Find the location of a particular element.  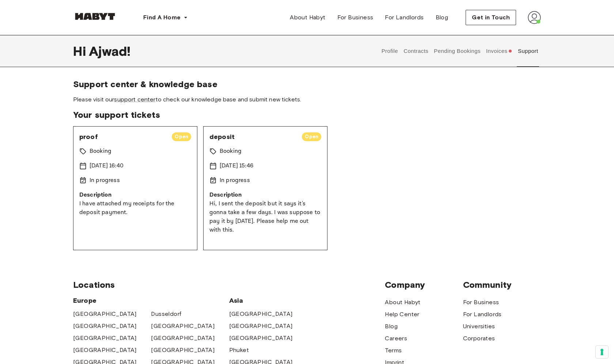

span: Find A Home is located at coordinates (162, 17).